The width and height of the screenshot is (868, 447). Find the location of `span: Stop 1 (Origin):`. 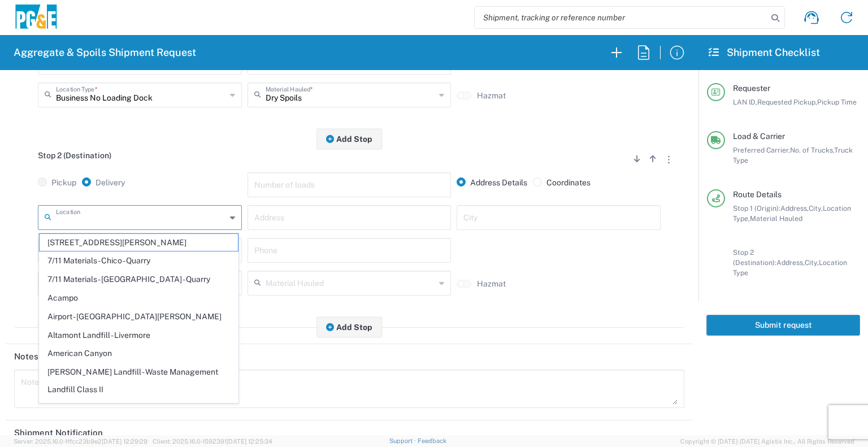

span: Stop 1 (Origin): is located at coordinates (757, 208).